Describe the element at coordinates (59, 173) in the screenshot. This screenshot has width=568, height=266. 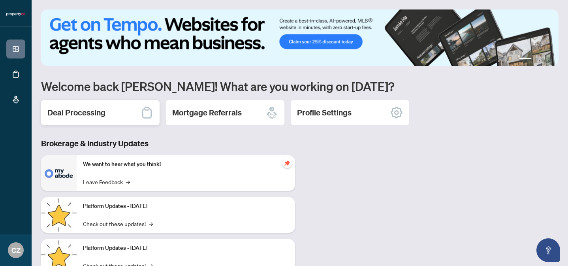
I see `img: We want to hear what you think!` at that location.